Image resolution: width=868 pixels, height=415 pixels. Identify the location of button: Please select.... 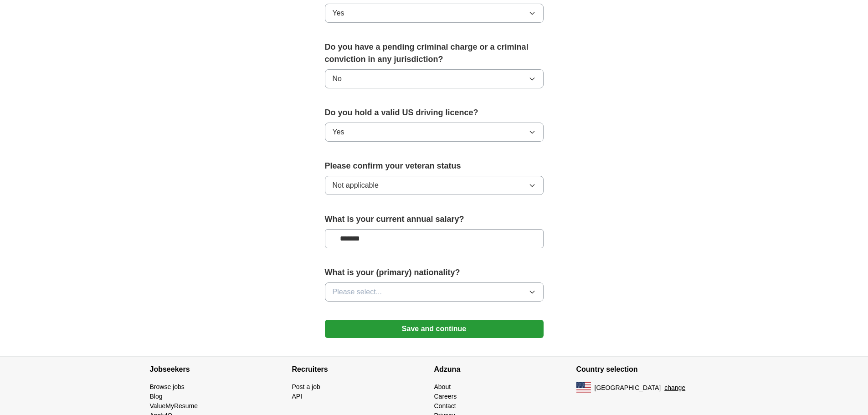
(435, 292).